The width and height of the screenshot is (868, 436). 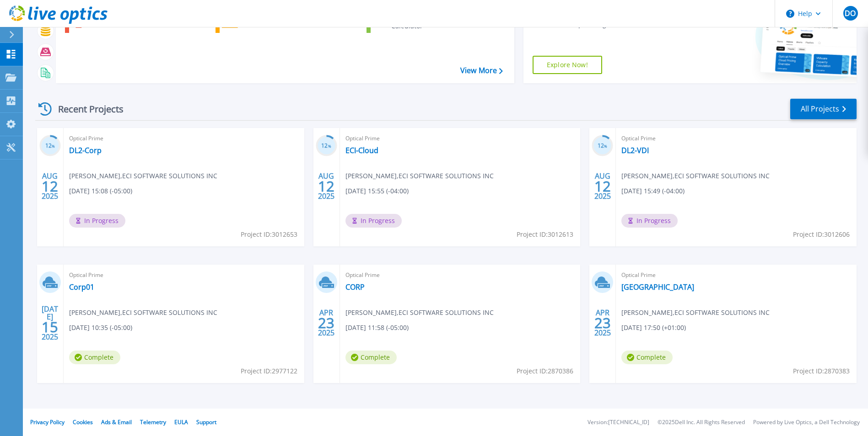 I want to click on a: View More, so click(x=481, y=70).